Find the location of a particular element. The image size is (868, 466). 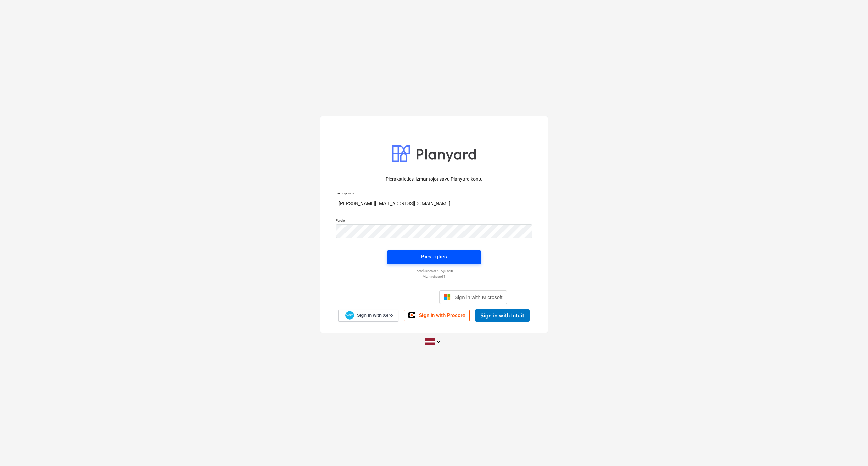

span: Sign in with Microsoft is located at coordinates (479, 297).